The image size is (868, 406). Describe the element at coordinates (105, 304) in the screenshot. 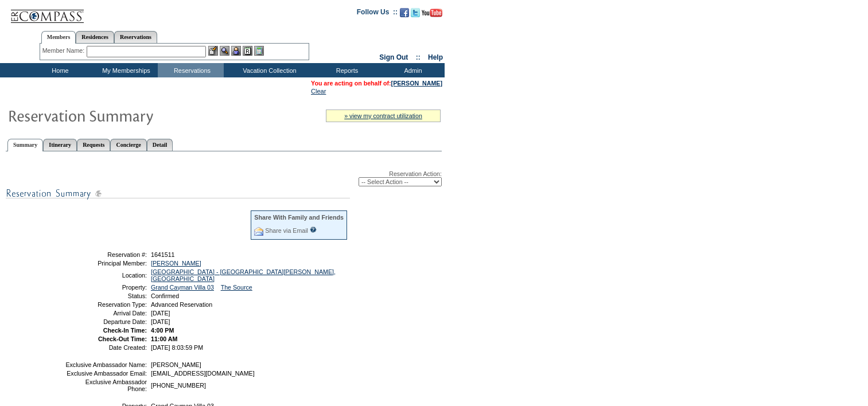

I see `td: Reservation Type:` at that location.